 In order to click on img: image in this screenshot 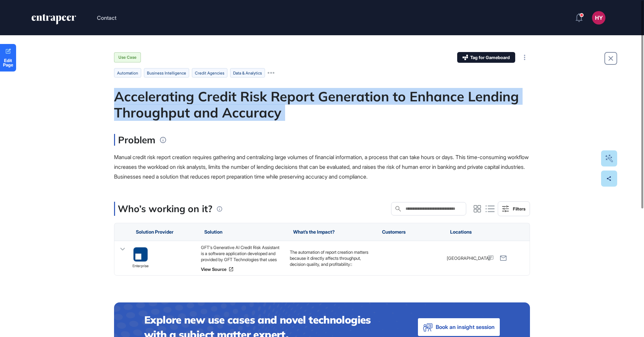, I will do `click(140, 255)`.